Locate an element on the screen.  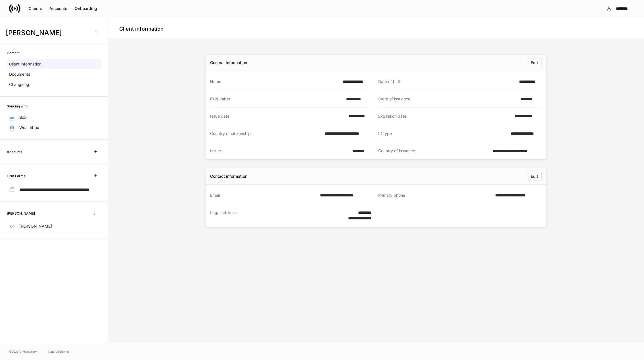
img: oYqM9ojoZLfzCHUefNbBcWHcyDPbQKagtYciMC8pFl3iZXy3dU33Uwy+706y+0q2uJ1ghNQf2OIHrSh50tUd9HaB5oMc62p0G... is located at coordinates (12, 118).